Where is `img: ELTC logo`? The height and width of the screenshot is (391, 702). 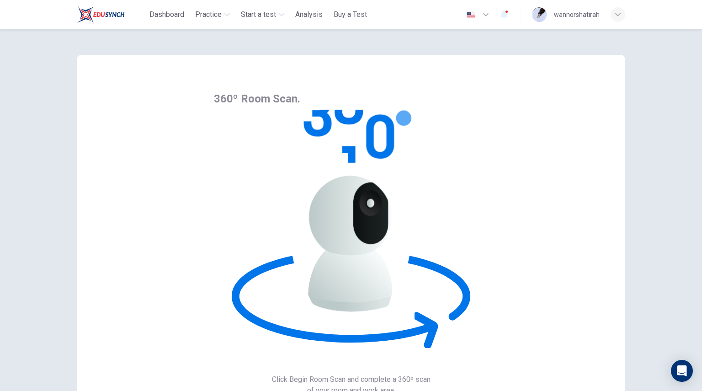
img: ELTC logo is located at coordinates (101, 15).